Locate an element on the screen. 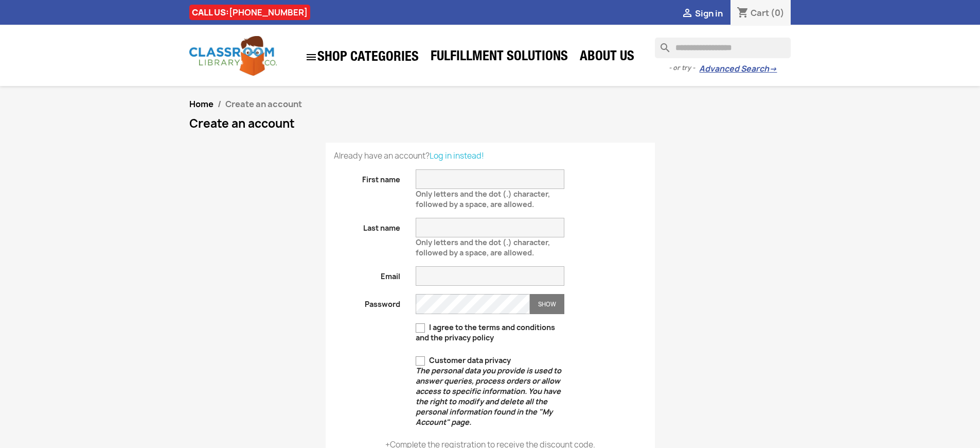  label: I agree to the terms and conditions and the privacy policy is located at coordinates (490, 333).